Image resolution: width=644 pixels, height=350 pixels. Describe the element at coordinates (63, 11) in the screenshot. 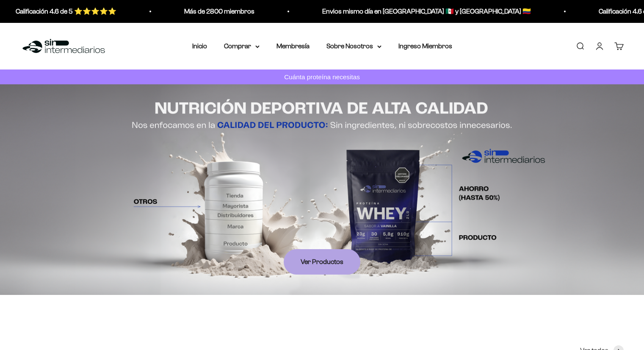

I see `p: Calificación 4.6 de 5 ⭐️⭐️⭐️⭐️⭐️` at that location.